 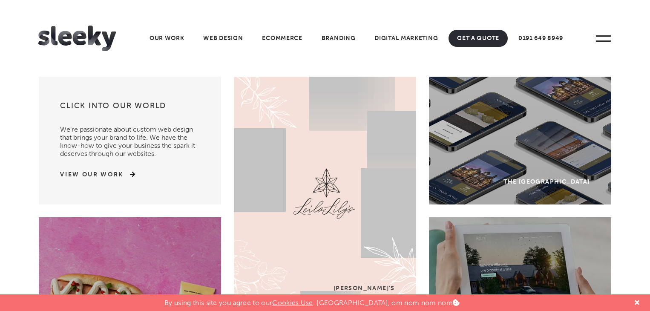 What do you see at coordinates (540, 38) in the screenshot?
I see `a: 0191 649 8949` at bounding box center [540, 38].